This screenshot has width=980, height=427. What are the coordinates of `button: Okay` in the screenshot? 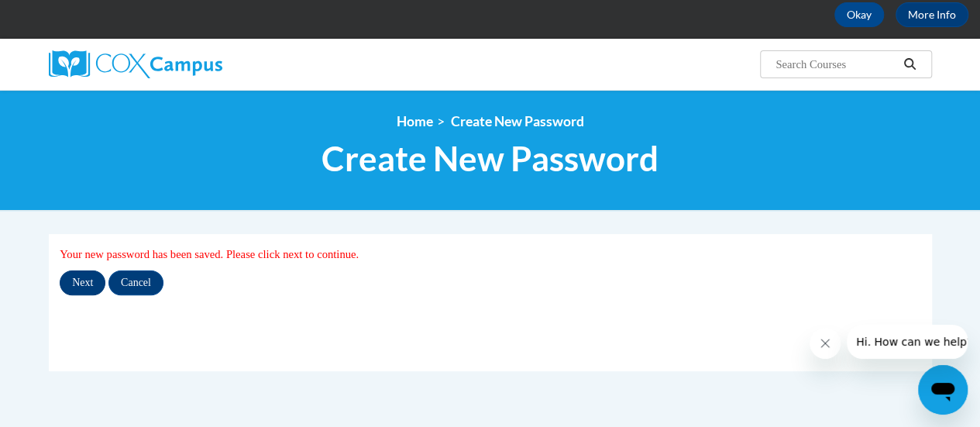 It's located at (860, 15).